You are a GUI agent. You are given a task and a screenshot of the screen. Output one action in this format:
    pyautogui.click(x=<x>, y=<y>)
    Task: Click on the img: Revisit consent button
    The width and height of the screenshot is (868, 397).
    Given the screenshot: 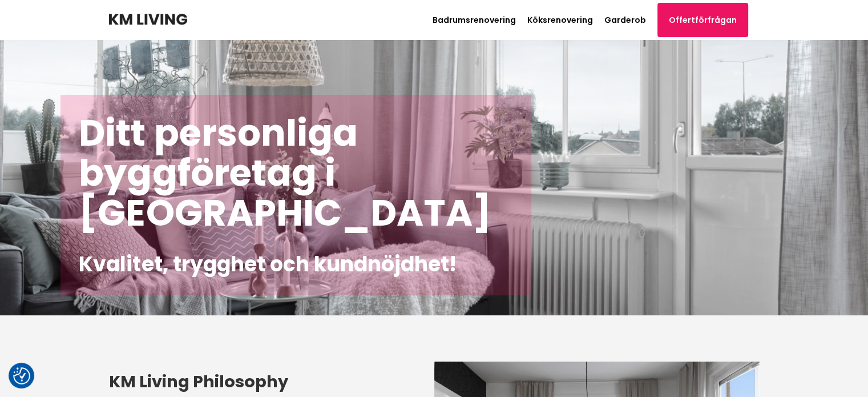 What is the action you would take?
    pyautogui.click(x=22, y=376)
    